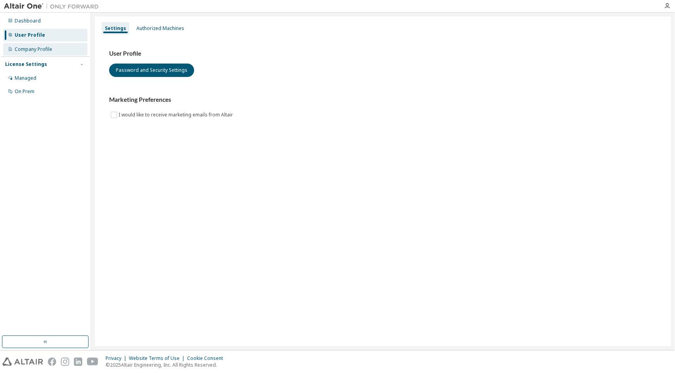  Describe the element at coordinates (160, 28) in the screenshot. I see `div: Authorized Machines` at that location.